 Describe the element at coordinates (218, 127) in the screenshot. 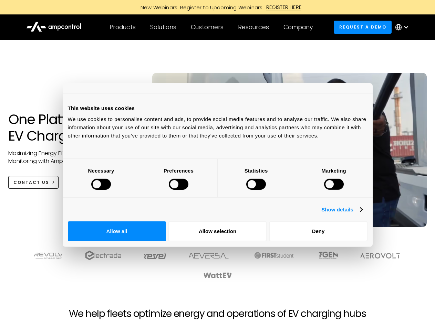

I see `div: We use cookies to personalise content and ads, to provide social media features and to analyse ou...` at that location.